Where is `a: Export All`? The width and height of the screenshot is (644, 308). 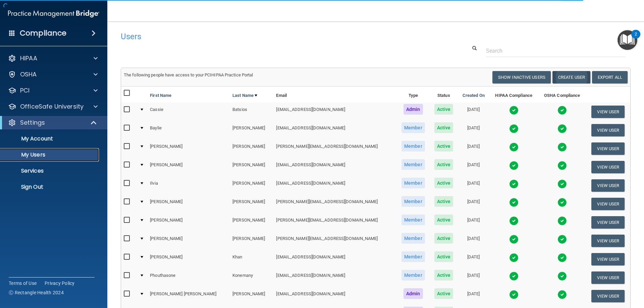 a: Export All is located at coordinates (610, 77).